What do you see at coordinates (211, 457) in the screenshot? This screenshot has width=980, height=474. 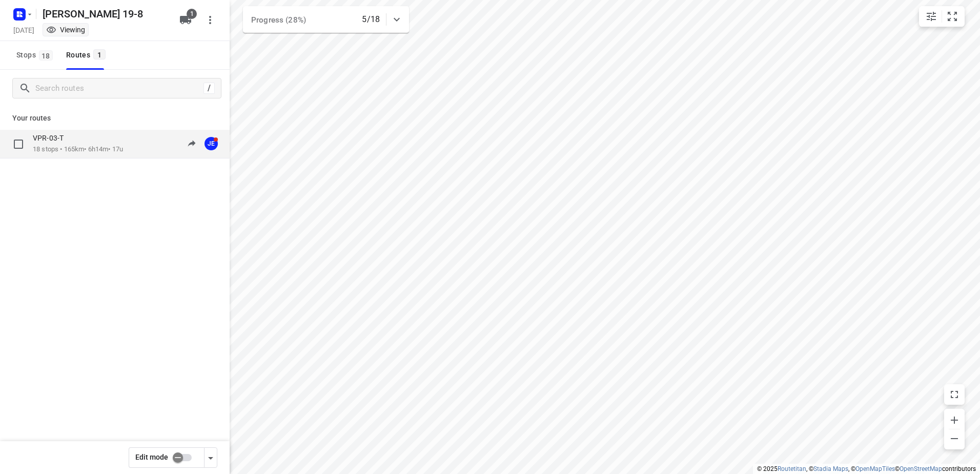 I see `div: Driver app settings` at bounding box center [211, 457].